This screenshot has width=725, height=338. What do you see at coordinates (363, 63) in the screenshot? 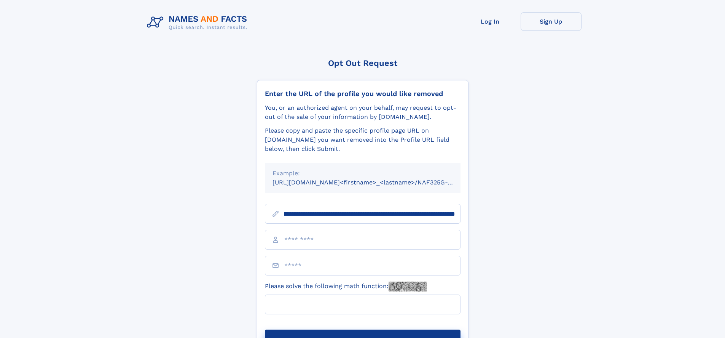
I see `div: Opt Out Request` at bounding box center [363, 63].